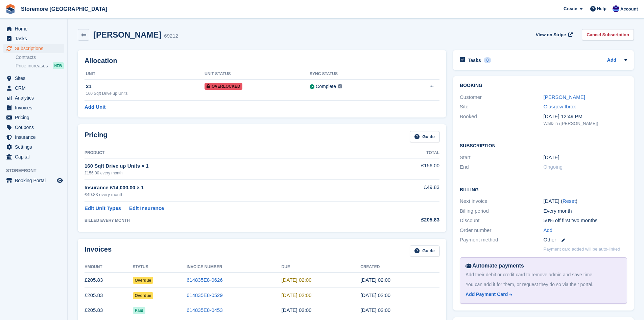  What do you see at coordinates (582, 250) in the screenshot?
I see `p: Payment card added will be auto-linked` at bounding box center [582, 250].